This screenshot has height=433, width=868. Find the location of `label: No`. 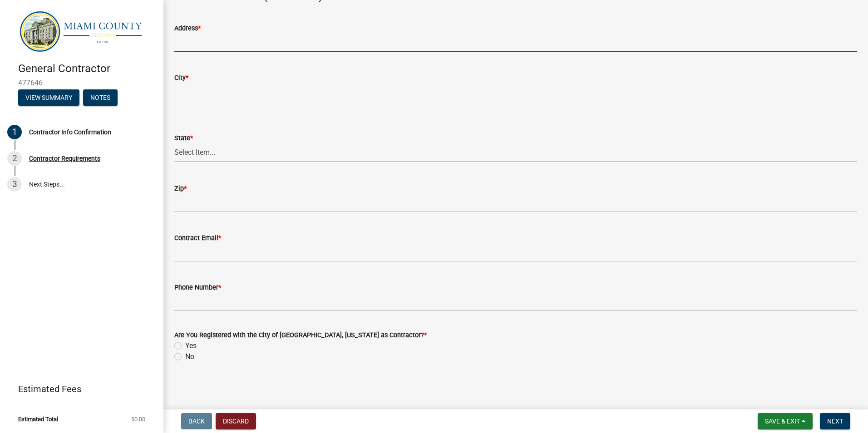

label: No is located at coordinates (189, 357).